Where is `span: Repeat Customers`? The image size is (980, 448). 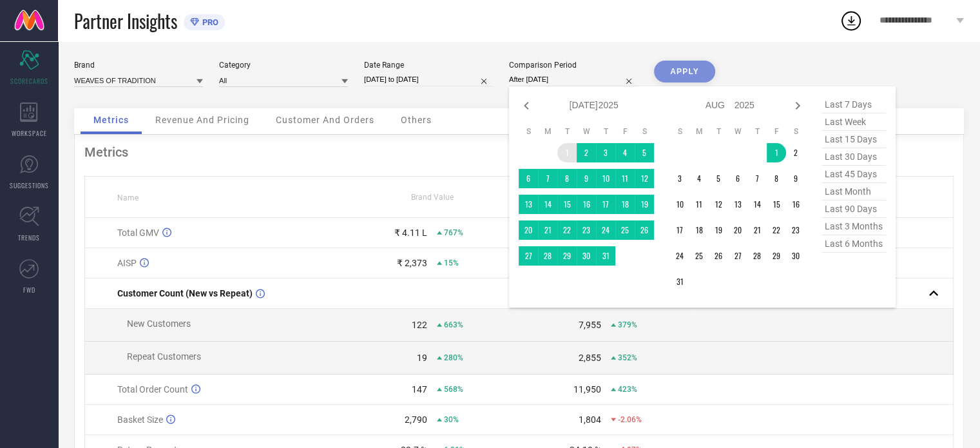
span: Repeat Customers is located at coordinates (163, 357).